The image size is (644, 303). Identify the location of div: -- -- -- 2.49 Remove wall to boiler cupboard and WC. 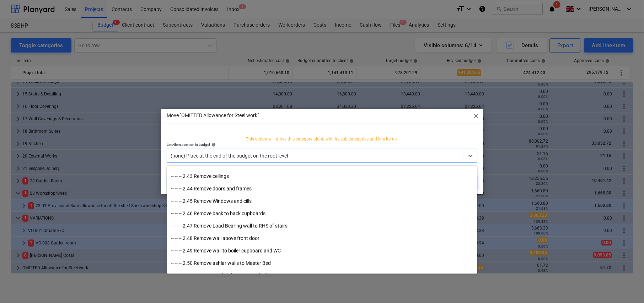
(322, 251).